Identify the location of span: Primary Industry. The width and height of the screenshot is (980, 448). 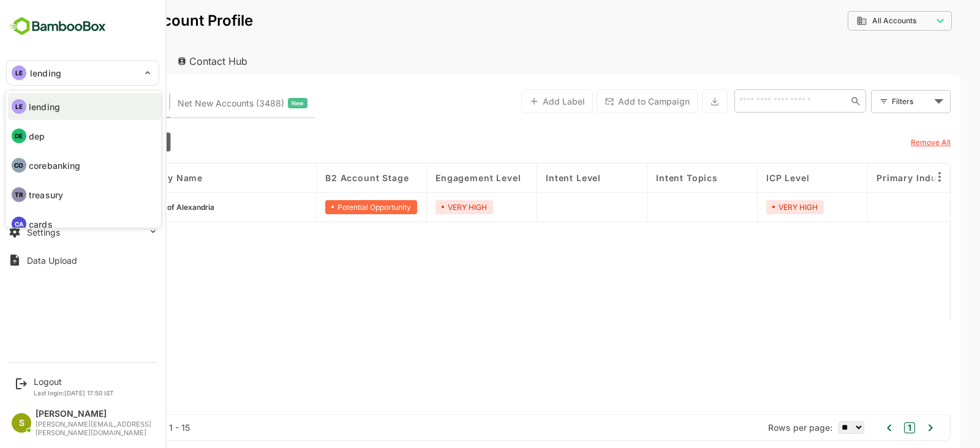
(873, 178).